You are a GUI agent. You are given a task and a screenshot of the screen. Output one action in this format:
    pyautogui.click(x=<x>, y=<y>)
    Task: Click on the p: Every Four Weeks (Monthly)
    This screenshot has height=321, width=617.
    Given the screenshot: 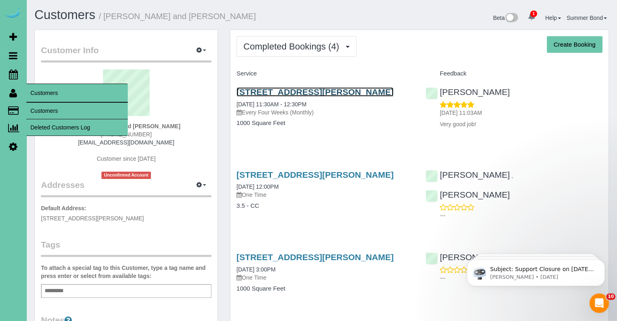 What is the action you would take?
    pyautogui.click(x=325, y=112)
    